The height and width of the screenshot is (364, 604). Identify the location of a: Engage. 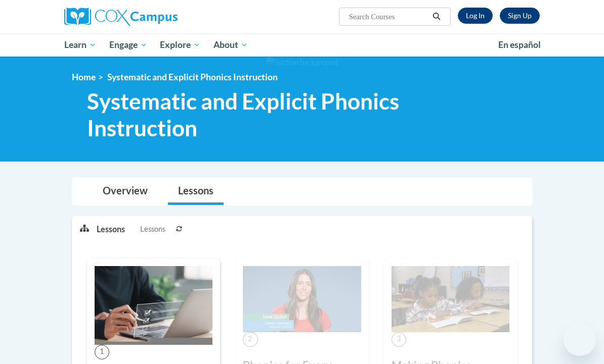
(128, 45).